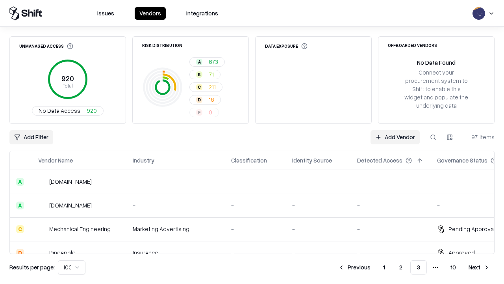 The width and height of the screenshot is (504, 284). What do you see at coordinates (106, 13) in the screenshot?
I see `button: Issues` at bounding box center [106, 13].